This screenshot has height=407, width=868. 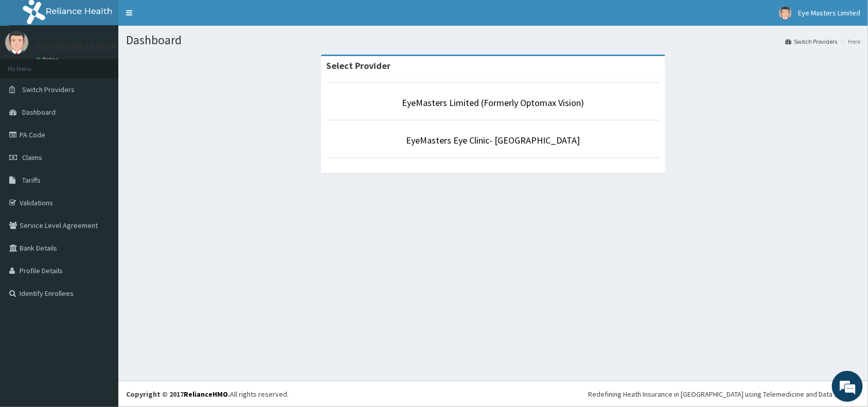 I want to click on p: Eye Masters Limited, so click(x=76, y=46).